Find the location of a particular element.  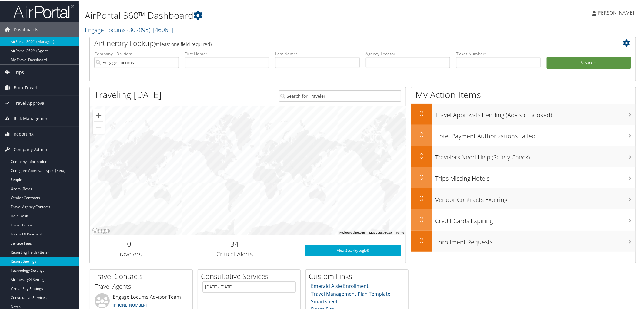

h2: Airtinerary Lookup is located at coordinates (339, 43).